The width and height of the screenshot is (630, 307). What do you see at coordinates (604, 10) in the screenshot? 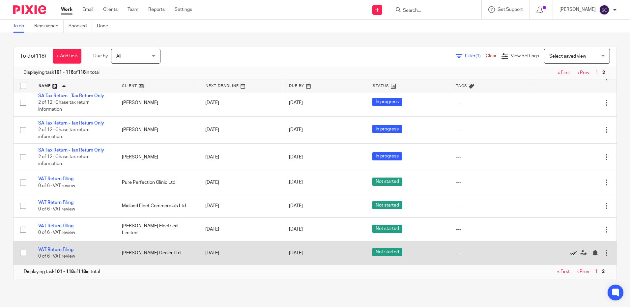
I see `img: svg%3E` at bounding box center [604, 10].